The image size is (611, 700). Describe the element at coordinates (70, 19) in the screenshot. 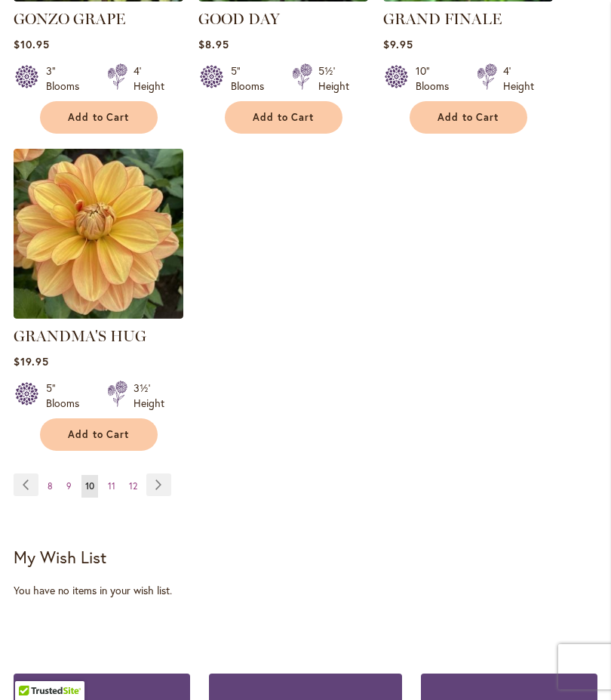

I see `a: GONZO GRAPE` at that location.